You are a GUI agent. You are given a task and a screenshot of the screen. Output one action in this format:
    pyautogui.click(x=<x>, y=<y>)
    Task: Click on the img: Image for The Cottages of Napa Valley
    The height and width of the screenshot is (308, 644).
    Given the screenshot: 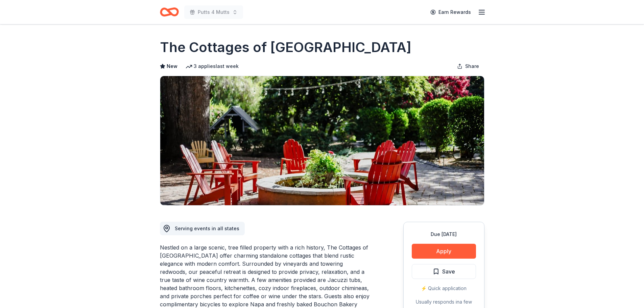 What is the action you would take?
    pyautogui.click(x=322, y=141)
    